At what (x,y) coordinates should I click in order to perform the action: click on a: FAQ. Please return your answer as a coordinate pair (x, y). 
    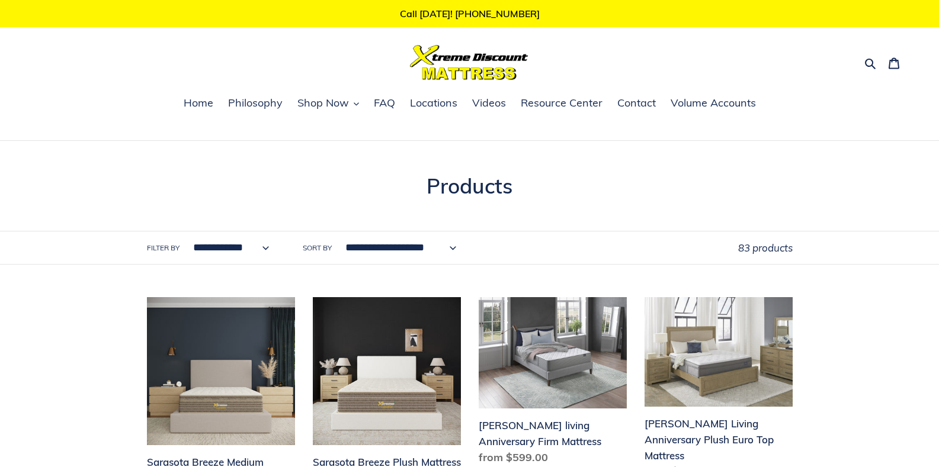
    Looking at the image, I should click on (384, 104).